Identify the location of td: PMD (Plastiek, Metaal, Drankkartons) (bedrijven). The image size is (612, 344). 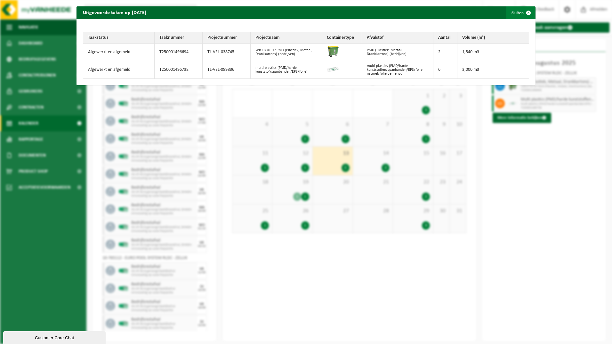
(397, 52).